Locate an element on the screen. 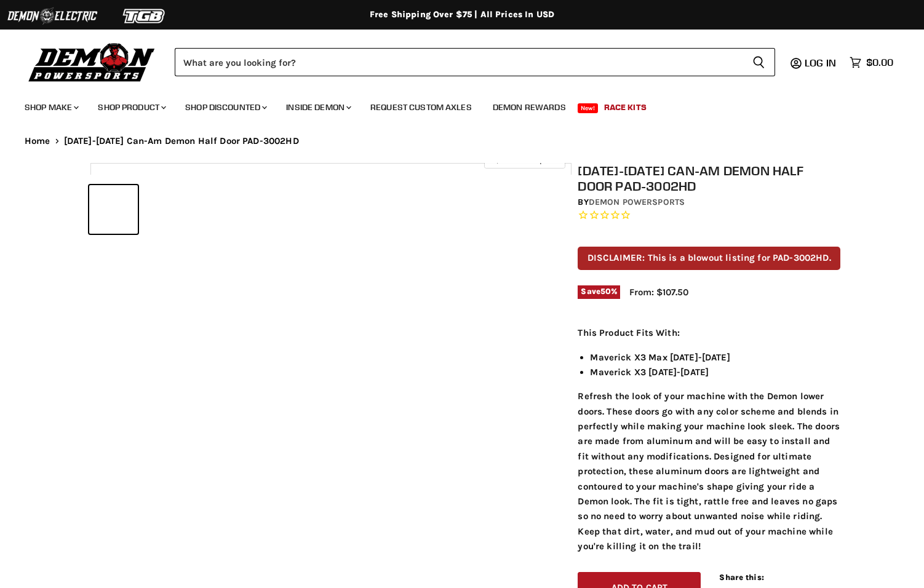 The width and height of the screenshot is (924, 588). span: Click to expand is located at coordinates (524, 159).